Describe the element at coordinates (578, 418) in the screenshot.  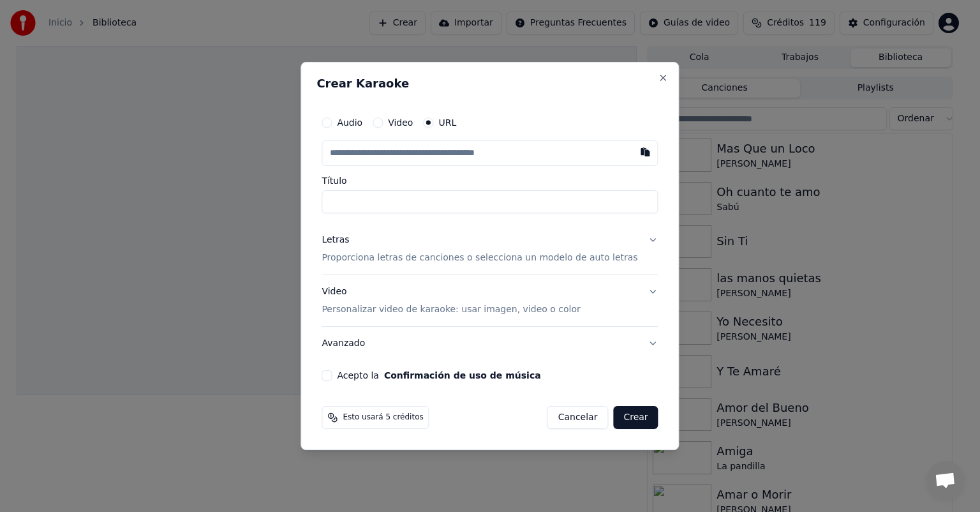
I see `button: Cancelar` at that location.